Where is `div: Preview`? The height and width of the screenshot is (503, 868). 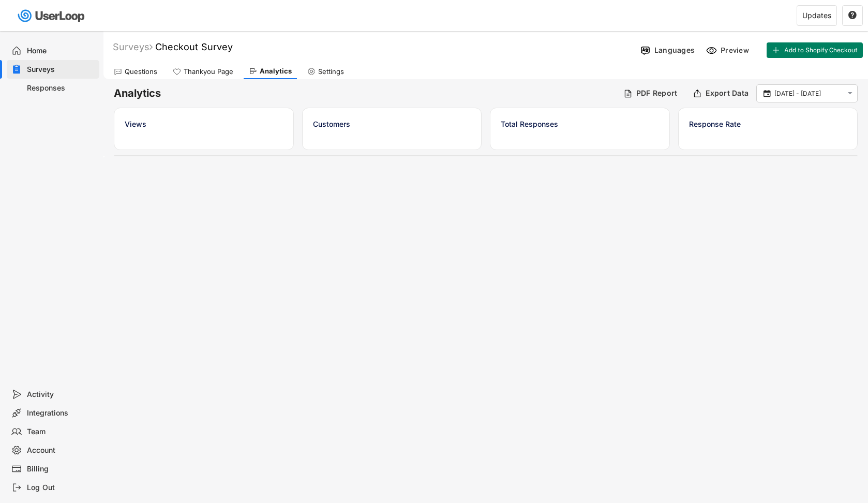 div: Preview is located at coordinates (736, 50).